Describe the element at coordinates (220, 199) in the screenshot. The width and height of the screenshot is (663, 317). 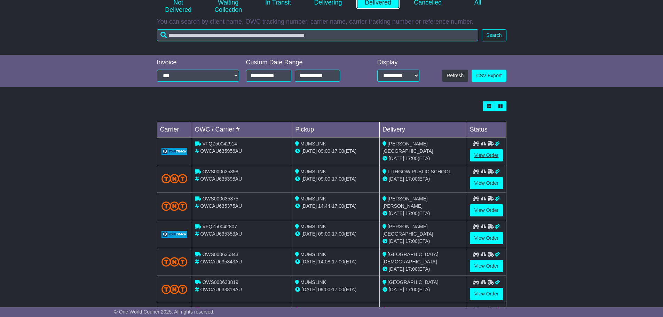
I see `span: OWS000635375` at that location.